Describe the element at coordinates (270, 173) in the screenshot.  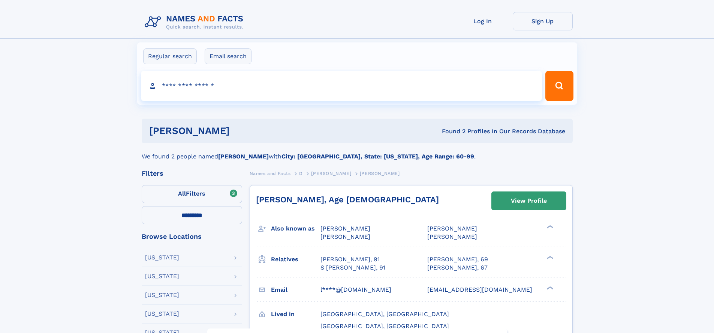
I see `a: Names and Facts` at that location.